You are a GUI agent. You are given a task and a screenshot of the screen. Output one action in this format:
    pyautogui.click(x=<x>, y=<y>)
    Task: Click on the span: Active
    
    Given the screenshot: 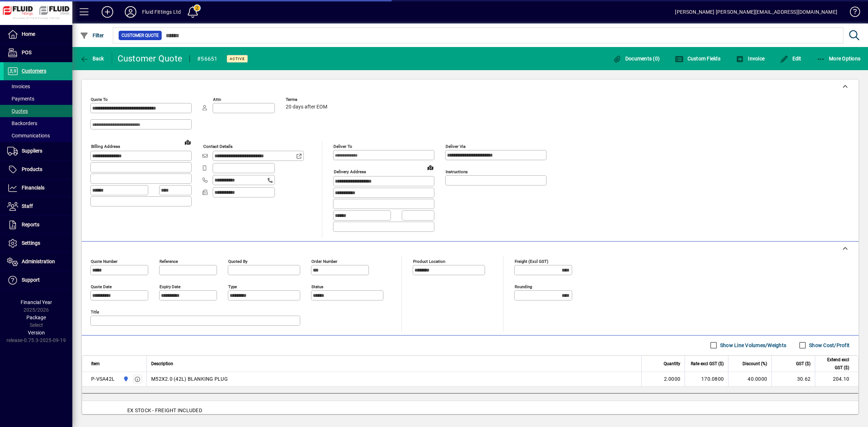 What is the action you would take?
    pyautogui.click(x=237, y=58)
    